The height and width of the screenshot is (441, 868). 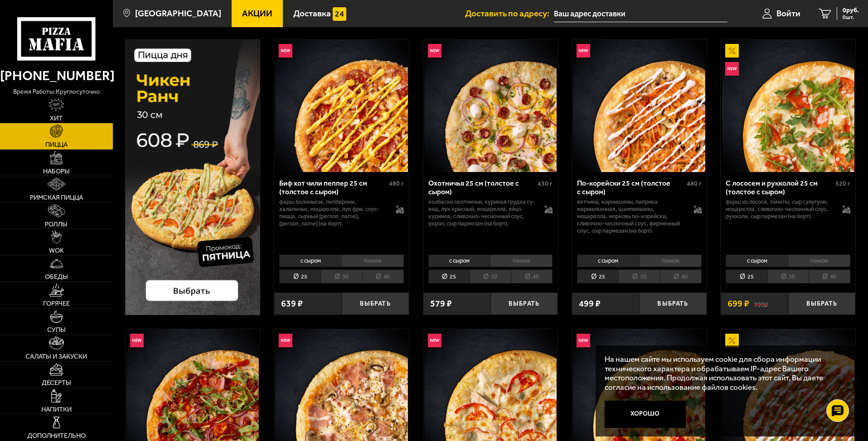 I want to click on a: НовинкаПо-корейски 25 см (толстое с сыром), so click(x=639, y=106).